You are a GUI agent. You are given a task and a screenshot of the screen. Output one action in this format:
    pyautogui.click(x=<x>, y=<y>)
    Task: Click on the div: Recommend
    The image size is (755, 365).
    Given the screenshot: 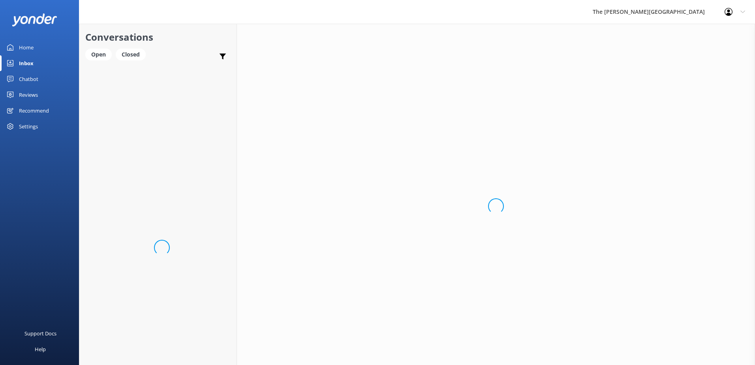 What is the action you would take?
    pyautogui.click(x=34, y=111)
    